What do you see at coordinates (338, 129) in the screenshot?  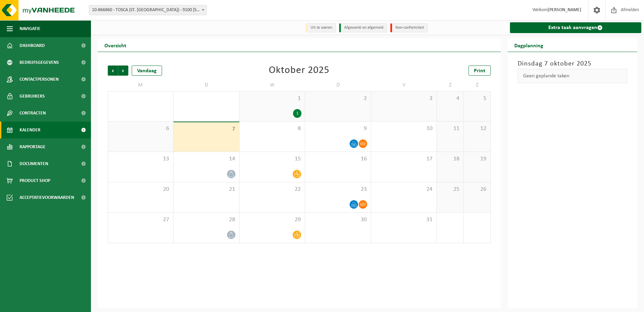 I see `span: 9` at bounding box center [338, 129].